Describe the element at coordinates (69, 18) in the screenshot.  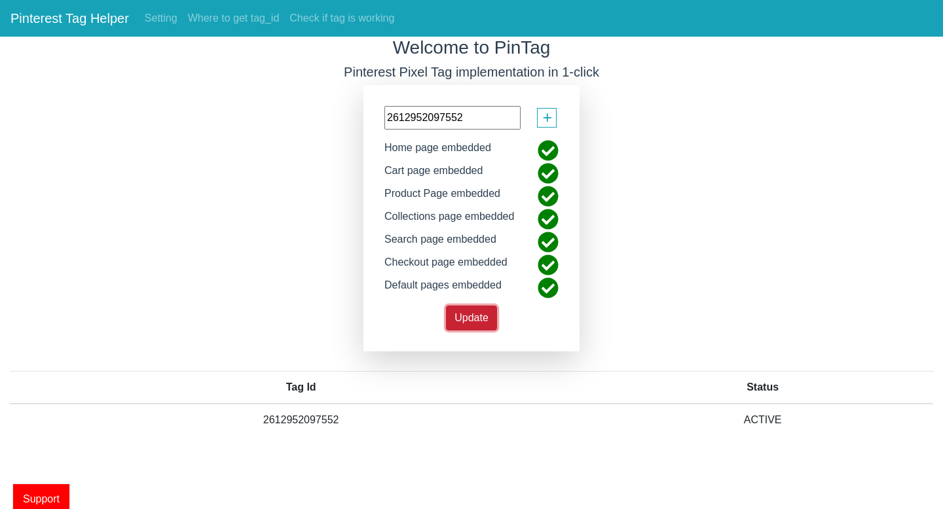
I see `a: Pinterest Tag Helper` at that location.